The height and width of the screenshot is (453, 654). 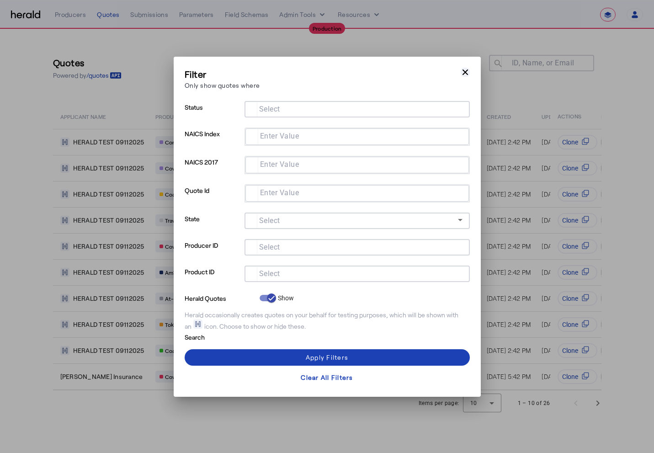 What do you see at coordinates (220, 336) in the screenshot?
I see `p: Search` at bounding box center [220, 336].